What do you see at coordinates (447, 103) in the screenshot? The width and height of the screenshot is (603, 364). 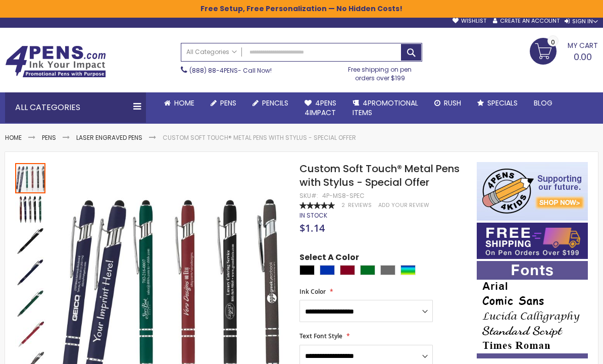 I see `a: Rush` at bounding box center [447, 103].